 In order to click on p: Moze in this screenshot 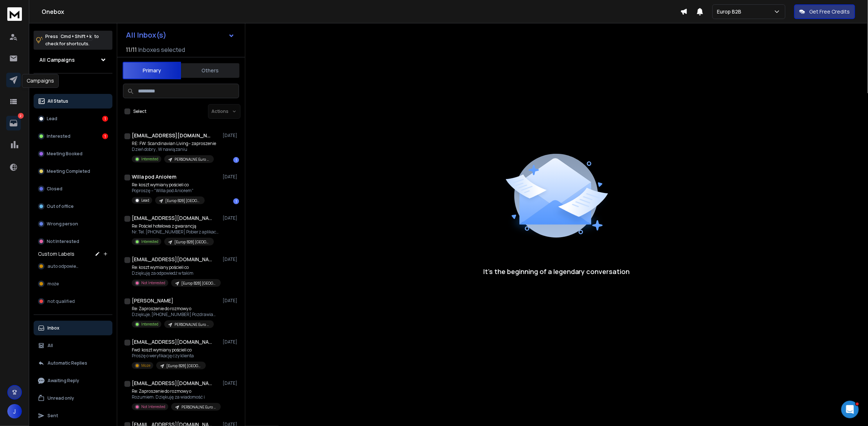, I will do `click(145, 365)`.